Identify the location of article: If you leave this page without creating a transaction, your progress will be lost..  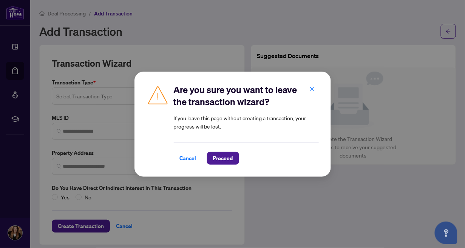
(246, 122).